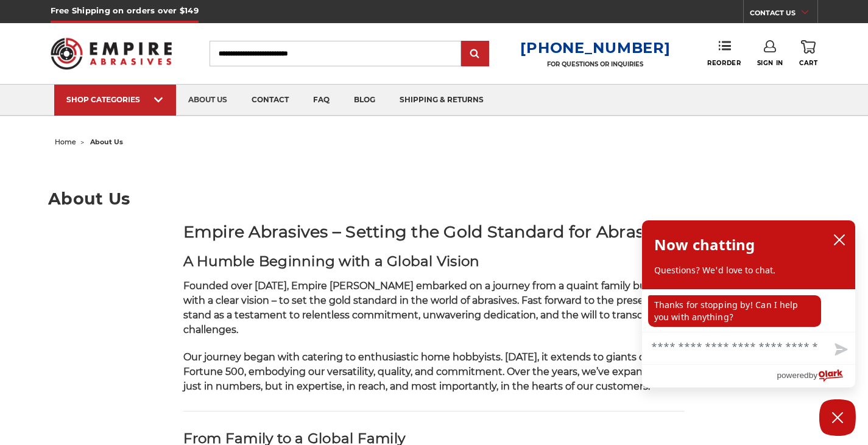 The height and width of the screenshot is (445, 868). Describe the element at coordinates (208, 100) in the screenshot. I see `a: about us` at that location.